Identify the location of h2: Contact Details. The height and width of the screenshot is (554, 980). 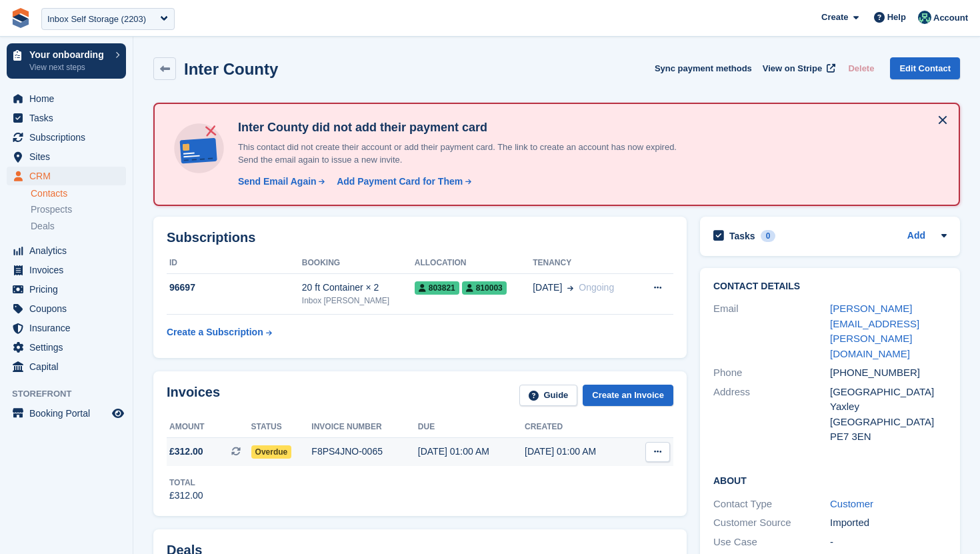
(830, 287).